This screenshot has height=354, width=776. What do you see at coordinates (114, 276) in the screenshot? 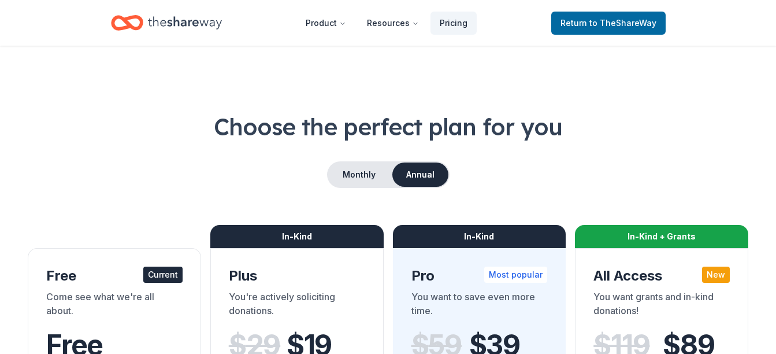
I see `div: Free` at bounding box center [114, 276].